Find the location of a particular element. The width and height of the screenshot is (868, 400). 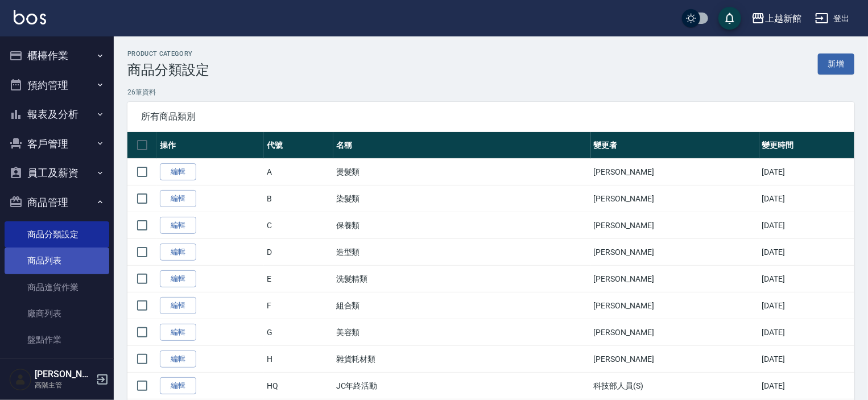

td: 洗髮精類 is located at coordinates (462, 279).